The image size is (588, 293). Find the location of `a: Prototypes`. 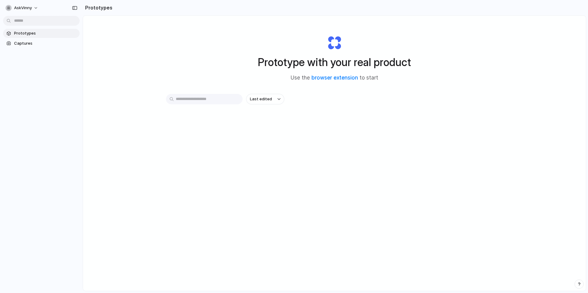

a: Prototypes is located at coordinates (41, 33).